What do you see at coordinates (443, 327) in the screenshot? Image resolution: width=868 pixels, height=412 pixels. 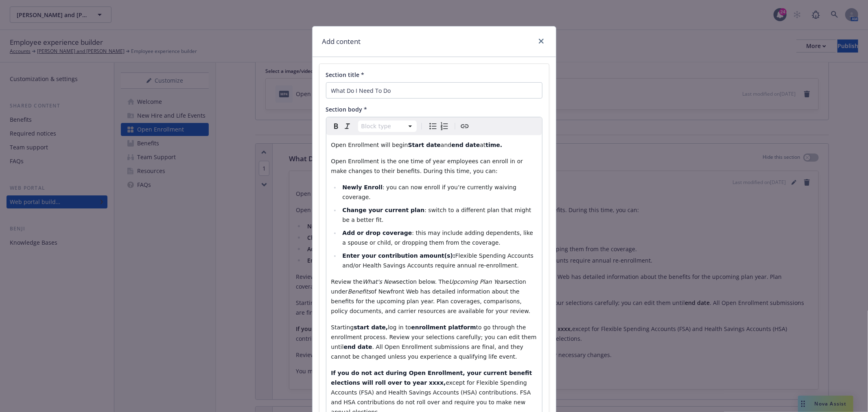 I see `strong: enrollment platform` at bounding box center [443, 327].